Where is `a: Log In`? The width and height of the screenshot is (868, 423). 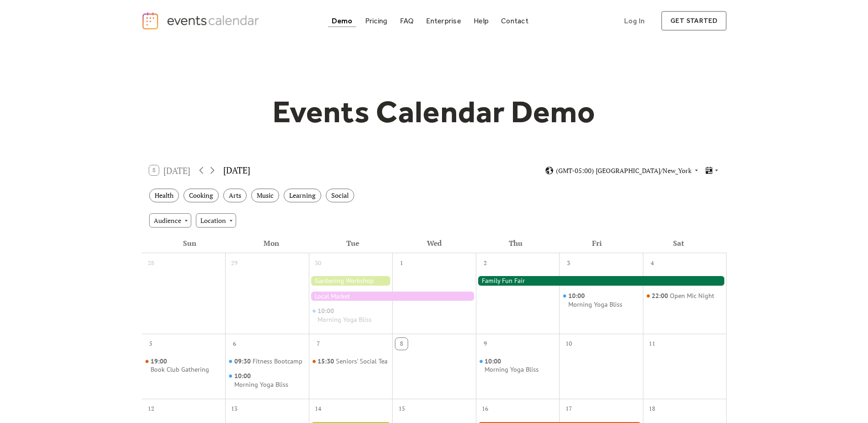 a: Log In is located at coordinates (635, 21).